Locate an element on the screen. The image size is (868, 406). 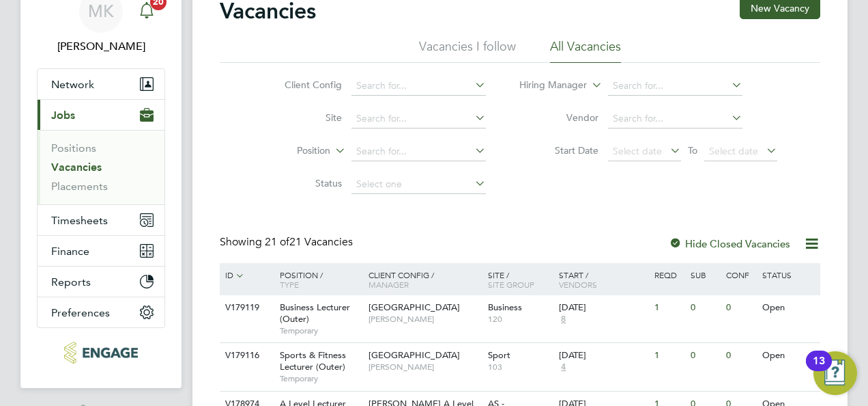
div: 13 is located at coordinates (819, 370).